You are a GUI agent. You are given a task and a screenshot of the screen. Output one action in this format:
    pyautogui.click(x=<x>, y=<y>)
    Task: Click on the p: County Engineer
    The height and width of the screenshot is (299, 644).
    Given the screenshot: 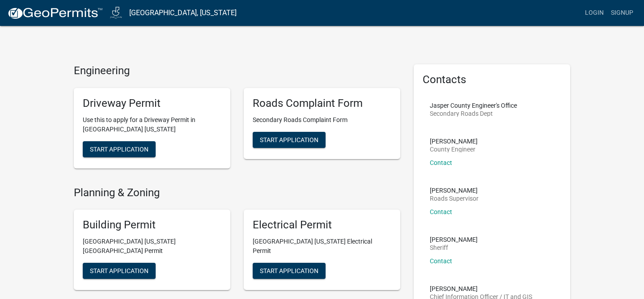 What is the action you would take?
    pyautogui.click(x=454, y=149)
    